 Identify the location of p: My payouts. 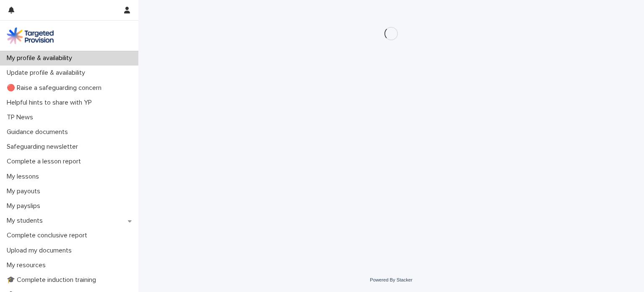
(25, 191).